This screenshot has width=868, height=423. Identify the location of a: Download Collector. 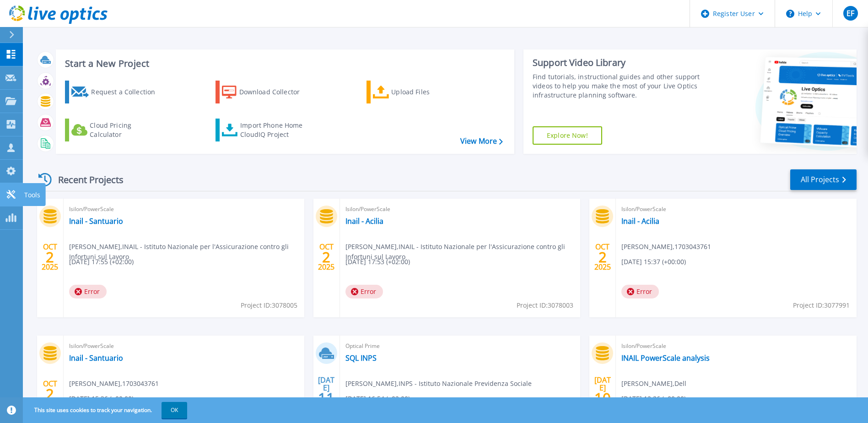
(267, 92).